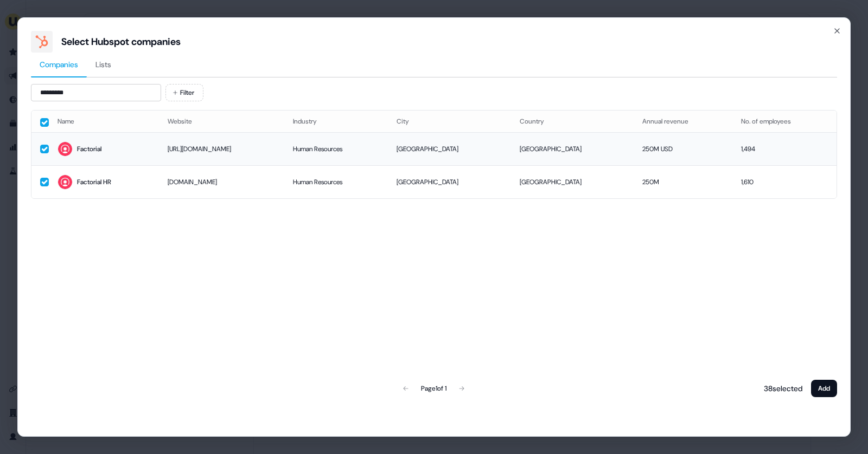 The width and height of the screenshot is (868, 454). Describe the element at coordinates (336, 122) in the screenshot. I see `th: Industry` at that location.